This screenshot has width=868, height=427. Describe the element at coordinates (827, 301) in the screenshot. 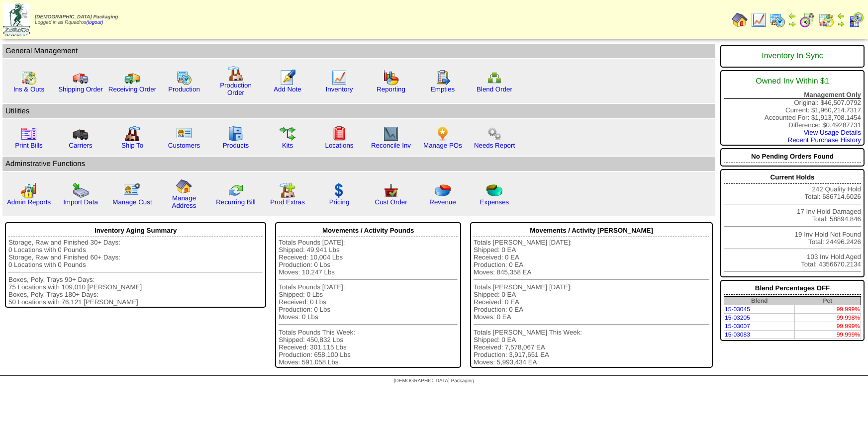

I see `th: Pct` at that location.